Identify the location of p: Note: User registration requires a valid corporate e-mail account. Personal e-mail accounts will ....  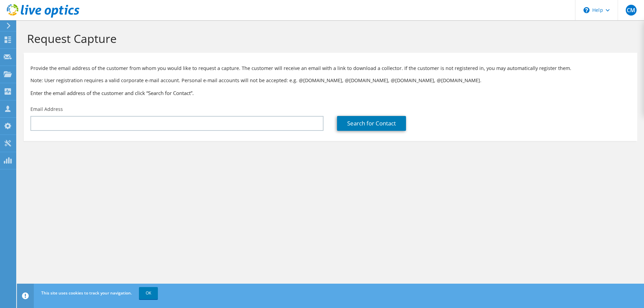
(331, 81).